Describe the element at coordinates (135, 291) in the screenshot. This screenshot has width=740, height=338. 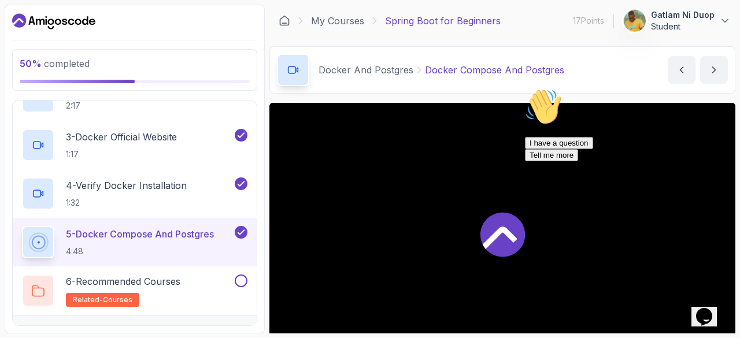
I see `button: 6-Recommended Coursesrelated-courses` at that location.